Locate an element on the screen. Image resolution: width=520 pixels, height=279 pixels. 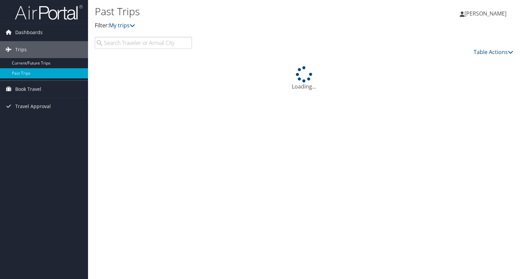
img: airportal-logo.png is located at coordinates (49, 12).